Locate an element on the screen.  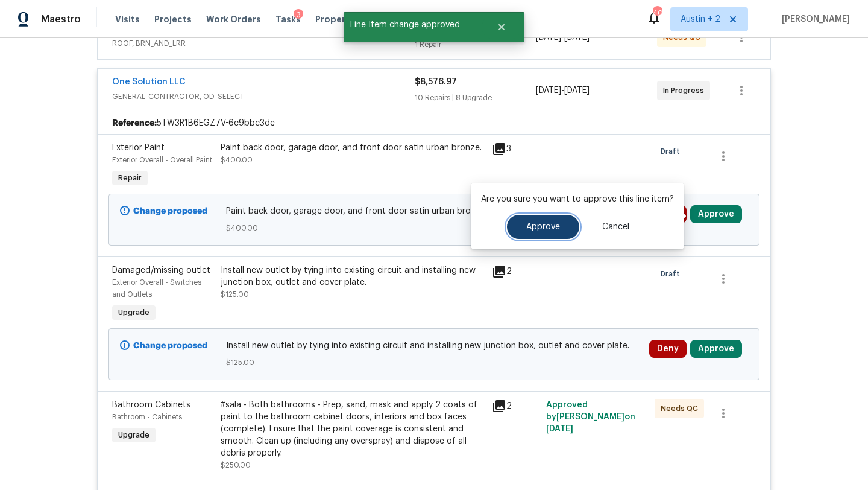
span: Bathroom - Cabinets is located at coordinates (147, 417).